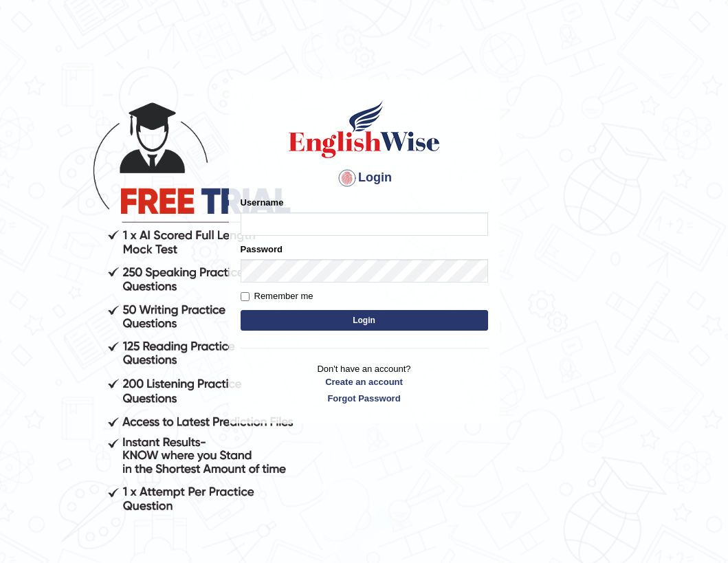  Describe the element at coordinates (364, 383) in the screenshot. I see `p: Don't have an account?` at that location.